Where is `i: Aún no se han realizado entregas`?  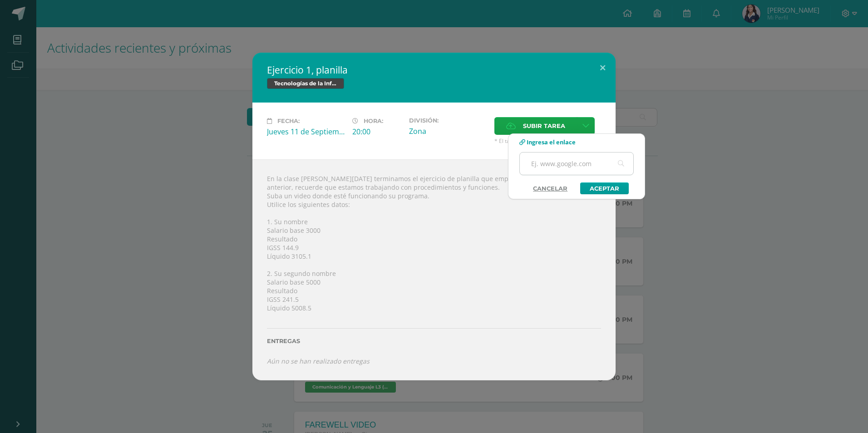 i: Aún no se han realizado entregas is located at coordinates (318, 361).